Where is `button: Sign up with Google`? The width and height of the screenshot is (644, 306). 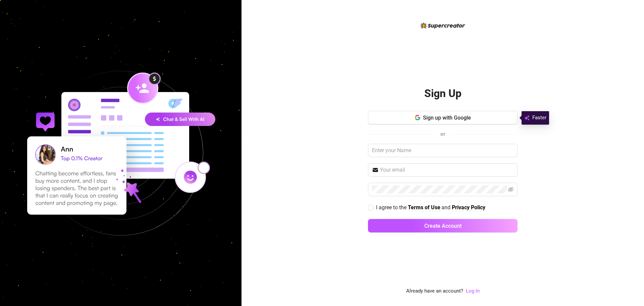 button: Sign up with Google is located at coordinates (443, 117).